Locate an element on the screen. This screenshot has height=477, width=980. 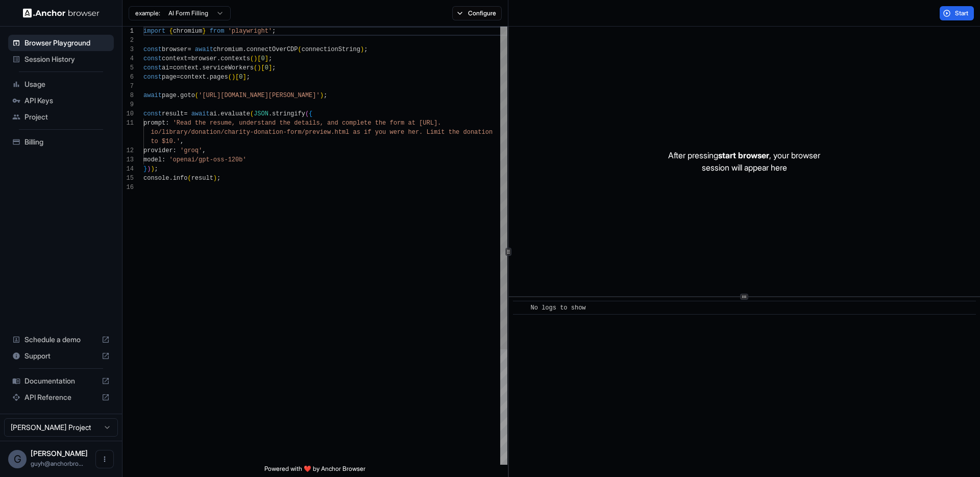
div: 8 is located at coordinates (128, 95).